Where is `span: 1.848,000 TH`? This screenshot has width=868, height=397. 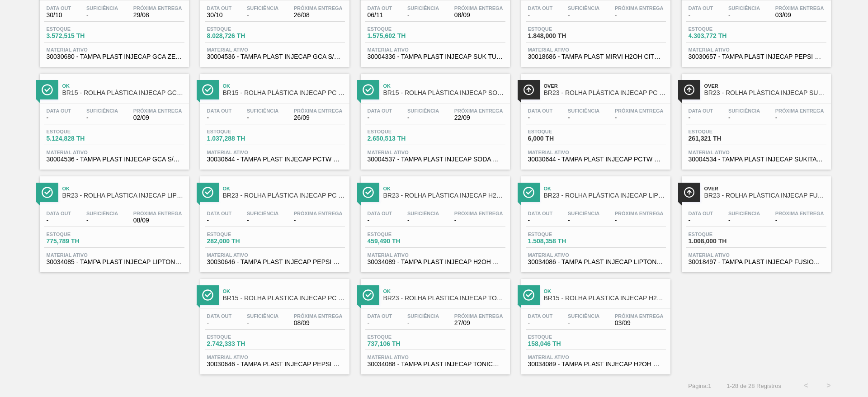
span: 1.848,000 TH is located at coordinates (560, 36).